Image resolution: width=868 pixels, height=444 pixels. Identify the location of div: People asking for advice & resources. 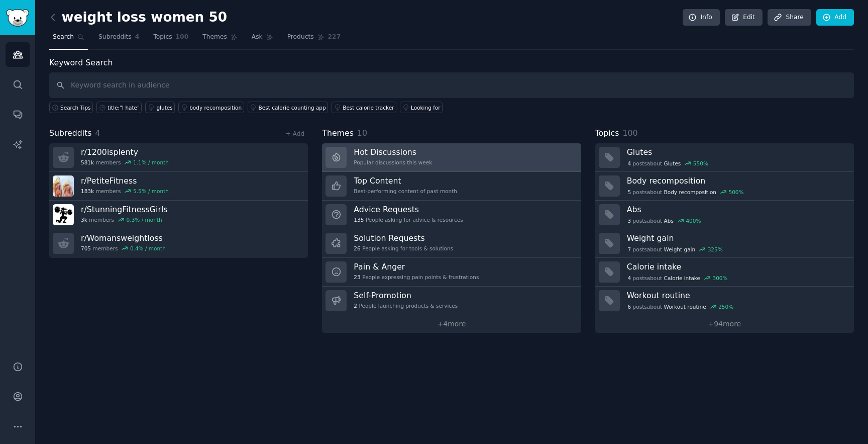
(408, 220).